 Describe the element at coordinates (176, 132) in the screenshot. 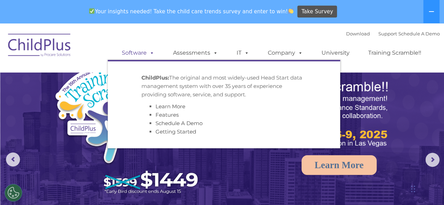

I see `a: Getting Started` at that location.